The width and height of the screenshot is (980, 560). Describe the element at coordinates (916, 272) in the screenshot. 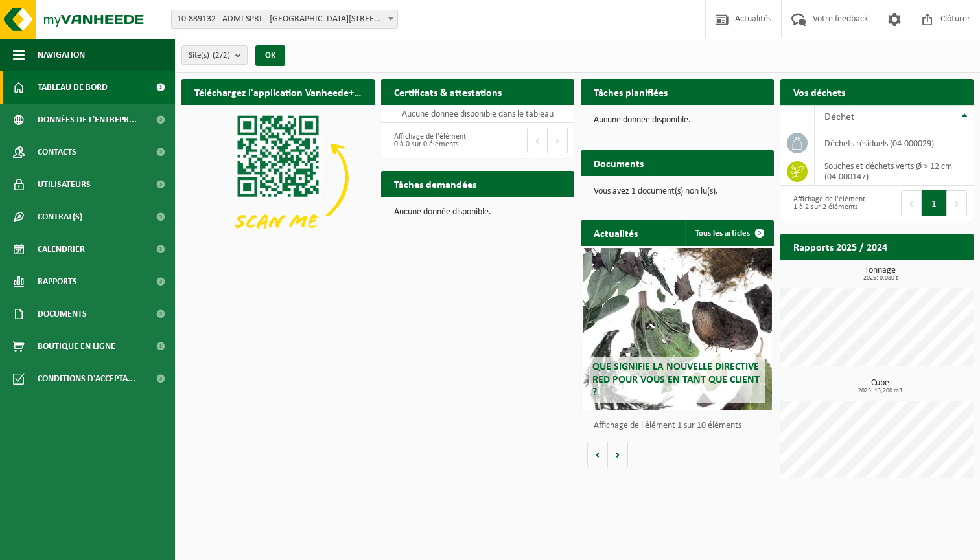

I see `a: Consulter les rapports` at that location.